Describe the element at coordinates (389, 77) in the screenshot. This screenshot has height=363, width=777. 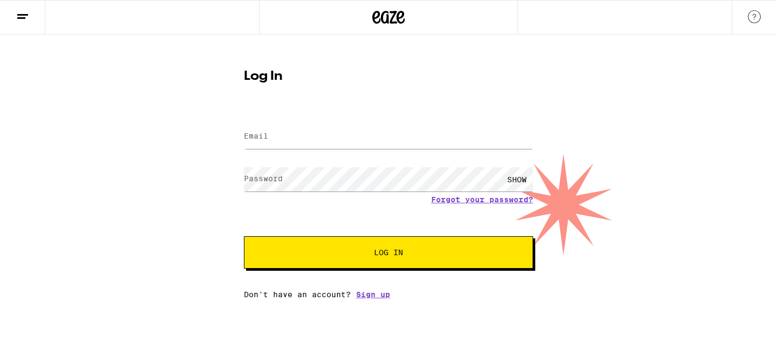
I see `h1: Log In` at that location.